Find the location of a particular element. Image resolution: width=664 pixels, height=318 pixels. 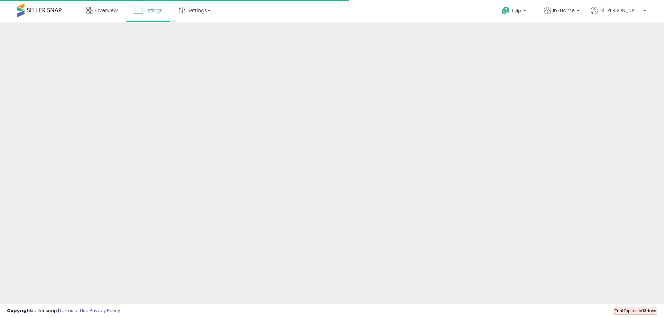

a: Terms of Use is located at coordinates (74, 310).